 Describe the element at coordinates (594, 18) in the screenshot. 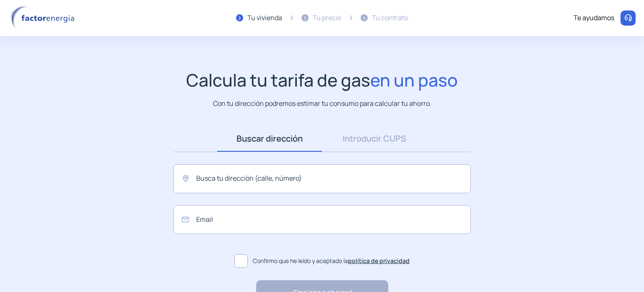

I see `div: Te ayudamos` at that location.